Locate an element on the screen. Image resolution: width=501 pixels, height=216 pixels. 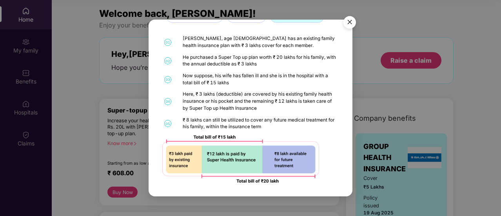
div: ₹ 8 lakhs can still be utilized to cover any future medical treatment for his family, within the ... is located at coordinates (260, 124).